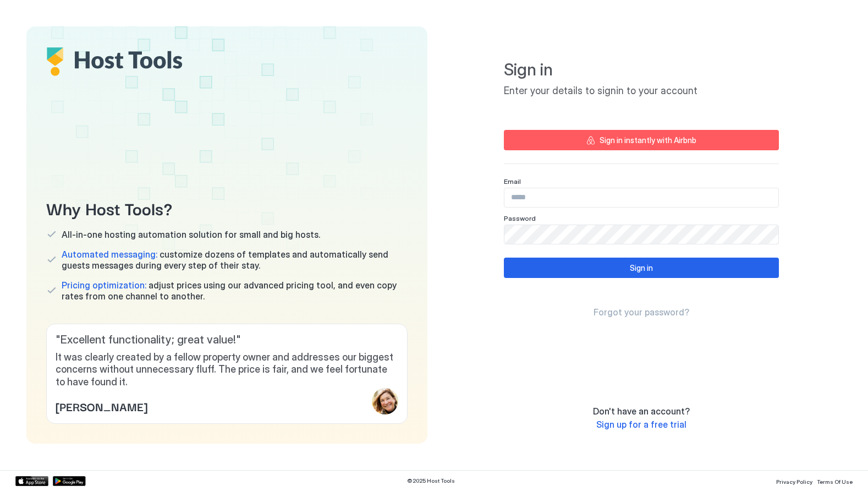 This screenshot has height=491, width=868. What do you see at coordinates (794, 481) in the screenshot?
I see `span: Privacy Policy` at bounding box center [794, 481].